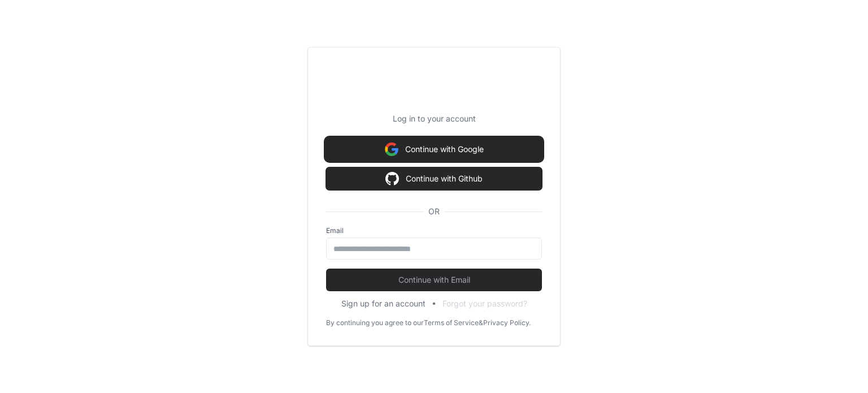 Image resolution: width=868 pixels, height=393 pixels. Describe the element at coordinates (374, 322) in the screenshot. I see `div: By continuing you agree to our` at that location.